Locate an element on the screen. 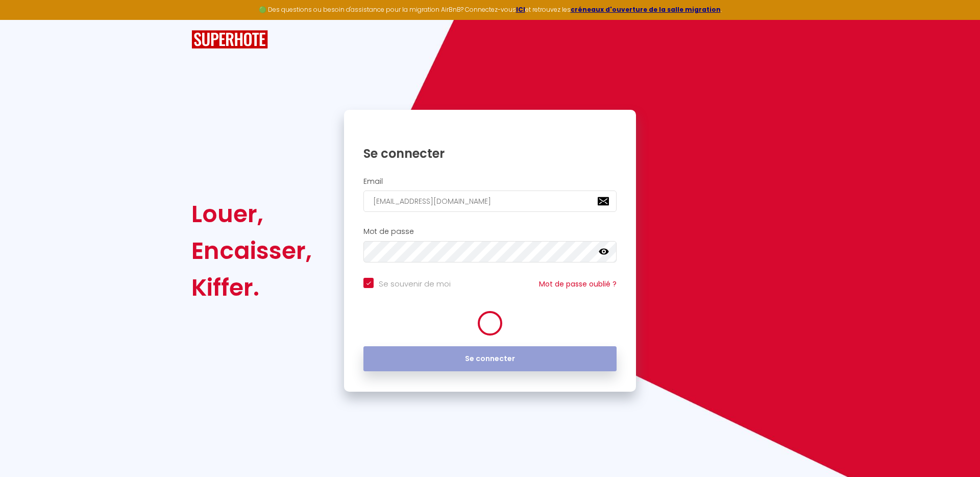  a: Mot de passe oublié ? is located at coordinates (578, 284).